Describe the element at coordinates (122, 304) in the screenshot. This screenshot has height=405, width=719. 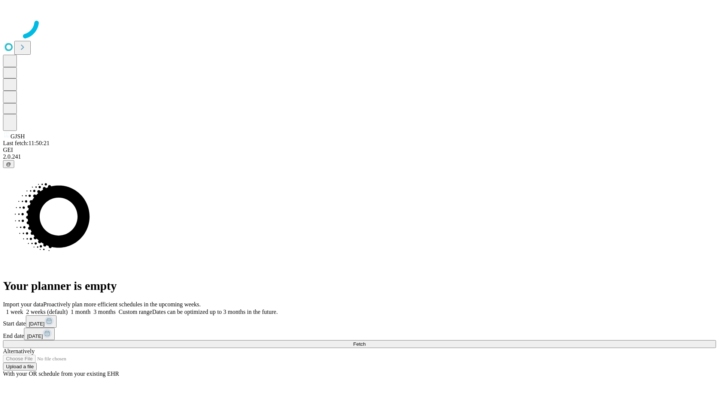
I see `span: Proactively plan more efficient schedules in the upcoming weeks.` at that location.